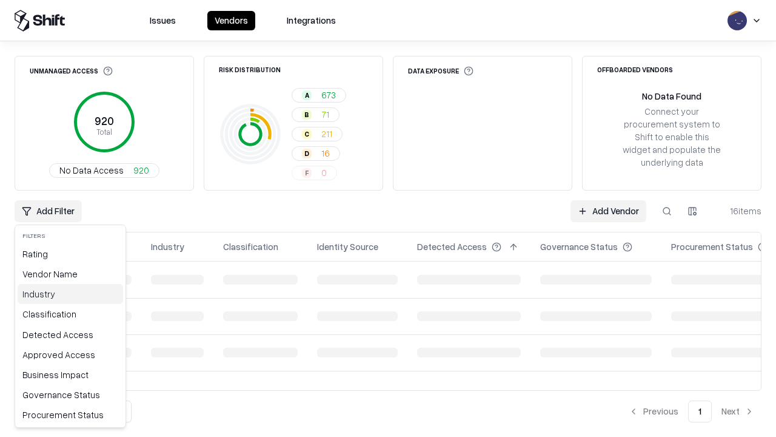 This screenshot has height=437, width=776. Describe the element at coordinates (70, 314) in the screenshot. I see `div: Classification` at that location.